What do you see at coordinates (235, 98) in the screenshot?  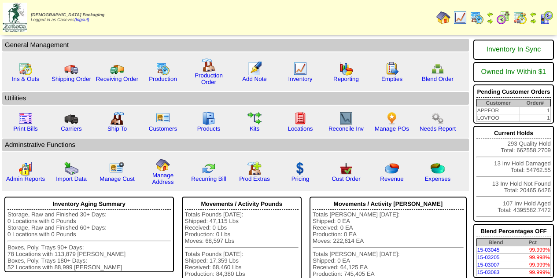 I see `td: Utilities` at bounding box center [235, 98].